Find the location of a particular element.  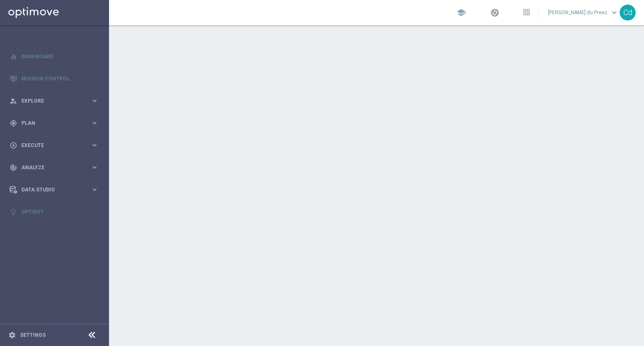

button: Mission Control is located at coordinates (54, 79).